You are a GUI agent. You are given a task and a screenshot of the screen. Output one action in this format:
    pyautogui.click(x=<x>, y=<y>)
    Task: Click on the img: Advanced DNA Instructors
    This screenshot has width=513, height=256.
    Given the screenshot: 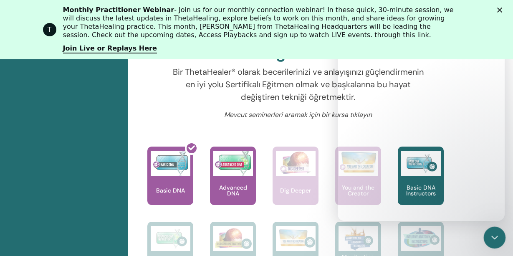 What is the action you would take?
    pyautogui.click(x=170, y=238)
    